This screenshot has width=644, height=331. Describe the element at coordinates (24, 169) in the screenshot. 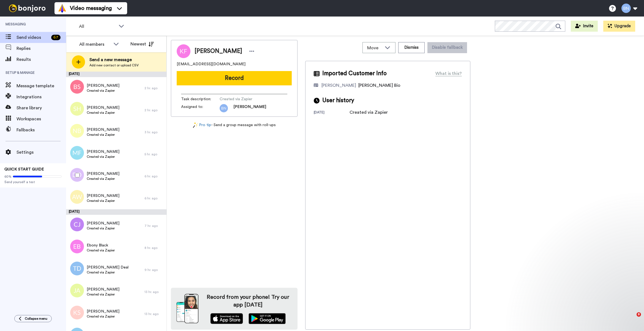

I see `span: QUICK START GUIDE` at that location.